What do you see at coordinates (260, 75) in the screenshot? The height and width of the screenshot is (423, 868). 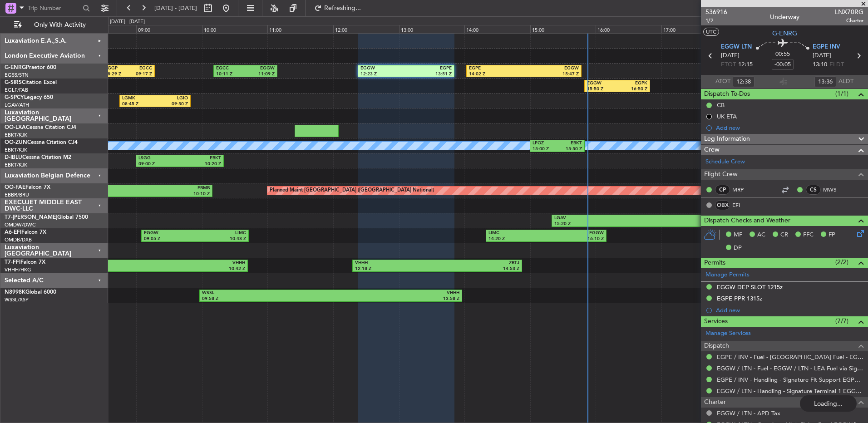 I see `div: 11:09 Z` at bounding box center [260, 75].